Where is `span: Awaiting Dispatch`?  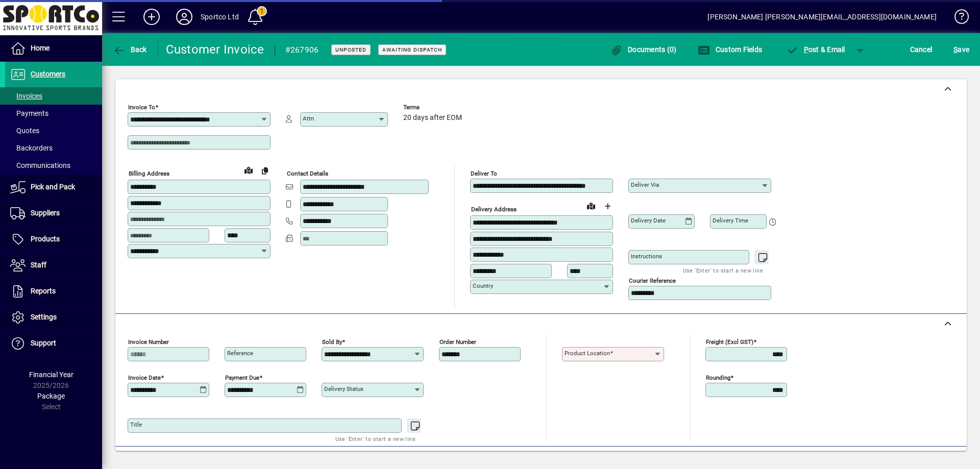
span: Awaiting Dispatch is located at coordinates (412, 49).